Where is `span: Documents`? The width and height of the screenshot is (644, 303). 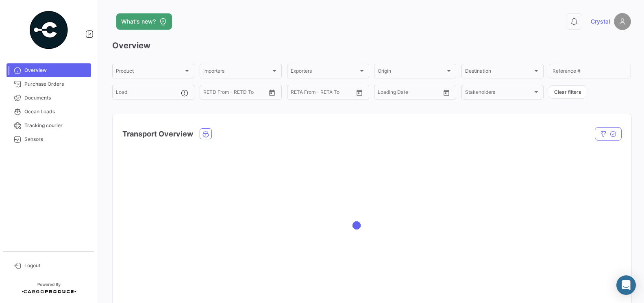 span: Documents is located at coordinates (56, 98).